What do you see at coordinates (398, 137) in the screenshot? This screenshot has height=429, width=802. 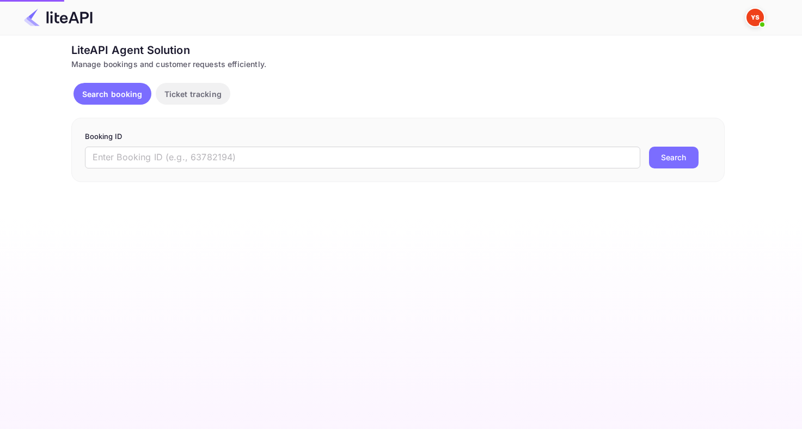 I see `p: Booking ID` at bounding box center [398, 137].